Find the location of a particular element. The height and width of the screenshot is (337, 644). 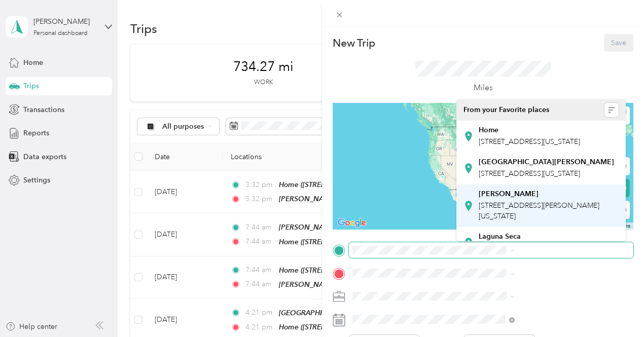

strong: Home is located at coordinates (488, 130).